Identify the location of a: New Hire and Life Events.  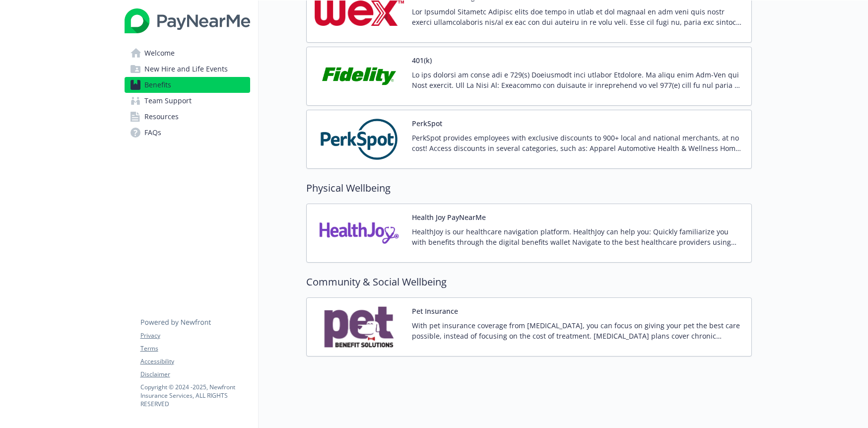
(187, 69).